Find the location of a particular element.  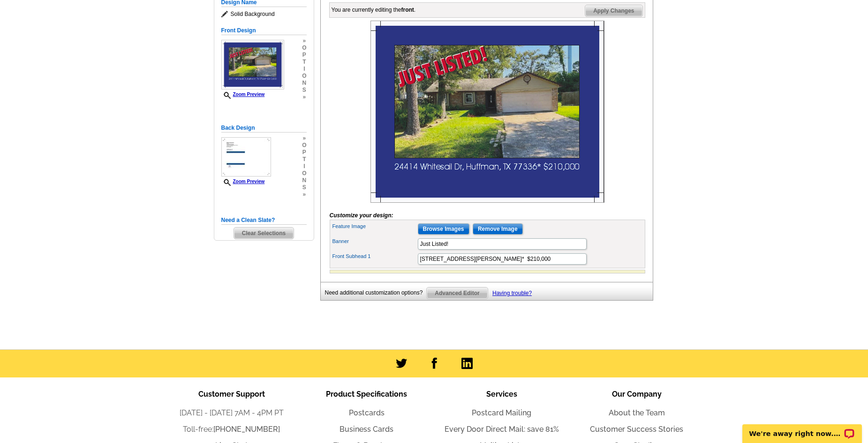

b: front is located at coordinates (408, 10).